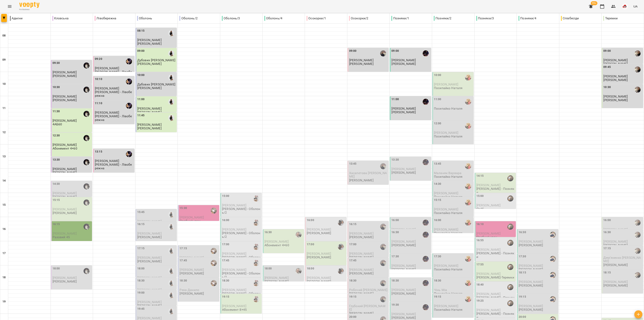 This screenshot has width=644, height=320. Describe the element at coordinates (214, 210) in the screenshot. I see `div: Вікторія ТАРАБАН` at that location.